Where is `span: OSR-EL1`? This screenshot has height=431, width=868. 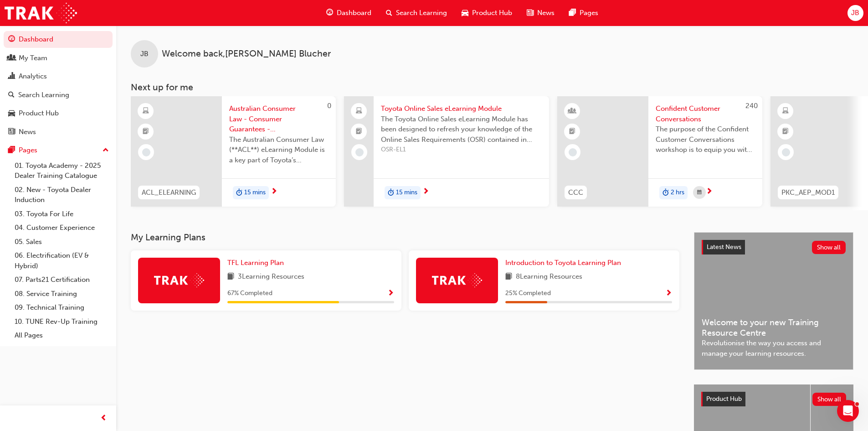
span: OSR-EL1 is located at coordinates (461, 150).